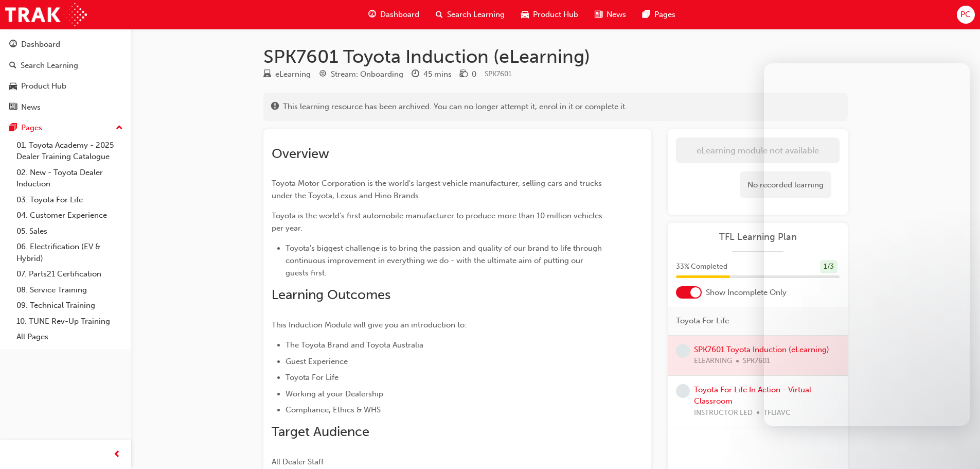 Image resolution: width=980 pixels, height=469 pixels. I want to click on span: learningResourceType_ELEARNING-icon, so click(267, 74).